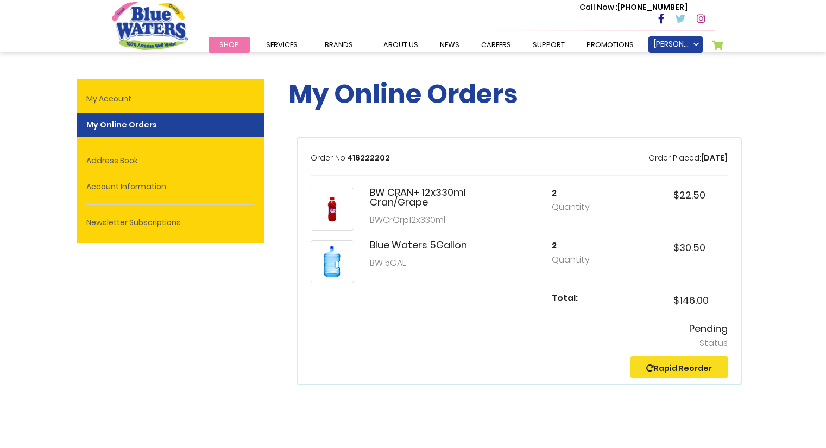  Describe the element at coordinates (496, 45) in the screenshot. I see `a: careers` at that location.